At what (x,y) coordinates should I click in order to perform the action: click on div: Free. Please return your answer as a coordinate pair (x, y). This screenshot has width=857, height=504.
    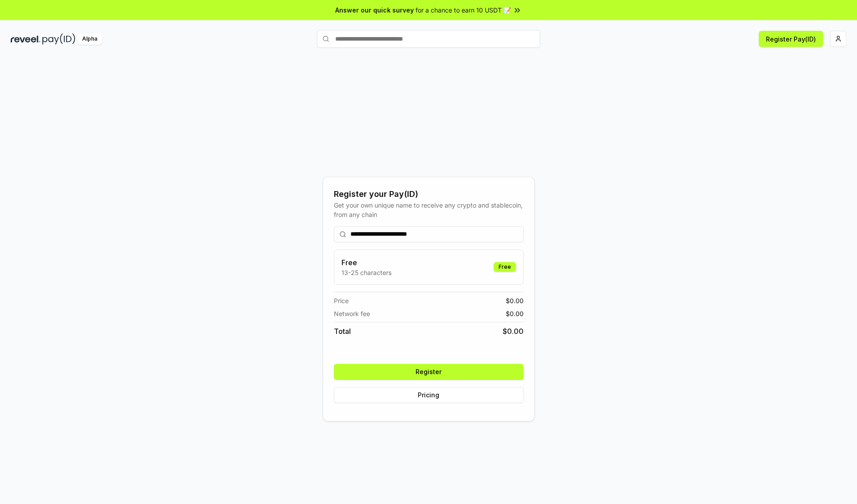
    Looking at the image, I should click on (505, 267).